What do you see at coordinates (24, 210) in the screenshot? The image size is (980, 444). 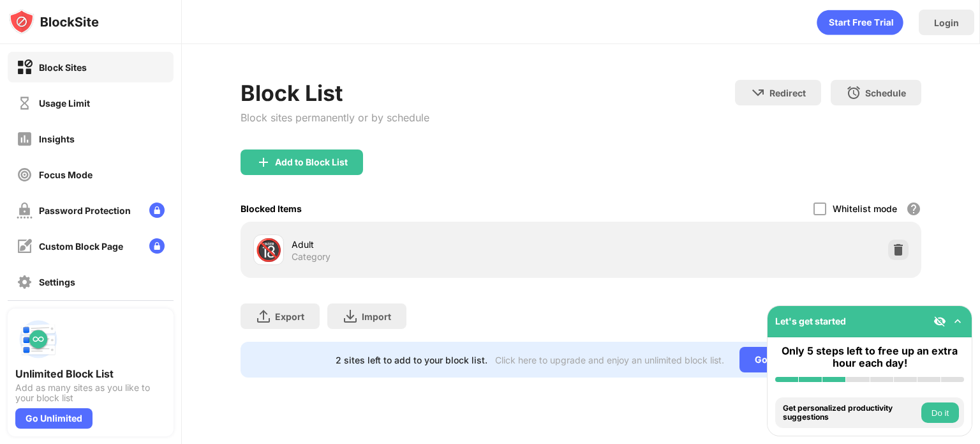 I see `img: password-protection-off.svg` at bounding box center [24, 210].